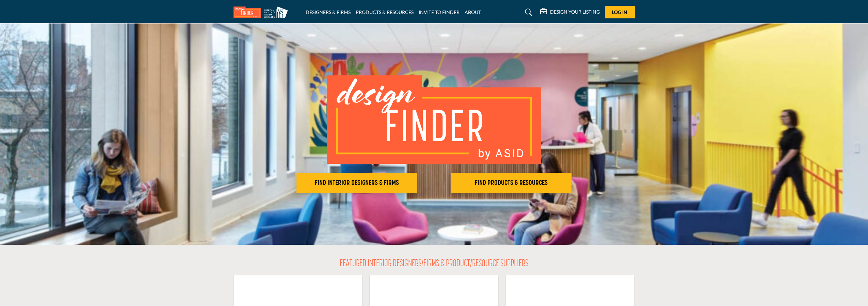  I want to click on h2: FIND INTERIOR DESIGNERS & FIRMS, so click(357, 183).